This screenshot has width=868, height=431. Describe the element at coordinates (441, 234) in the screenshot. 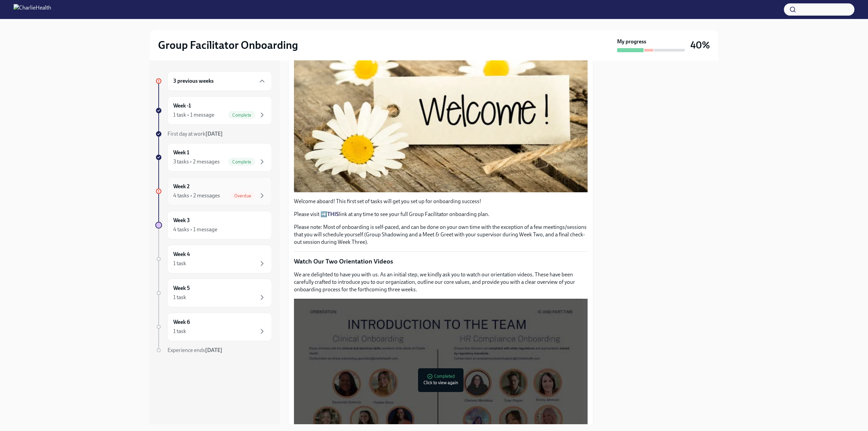

I see `p: Please note: Most of onboarding is self-paced, and can be done on your own time with the exceptio...` at that location.